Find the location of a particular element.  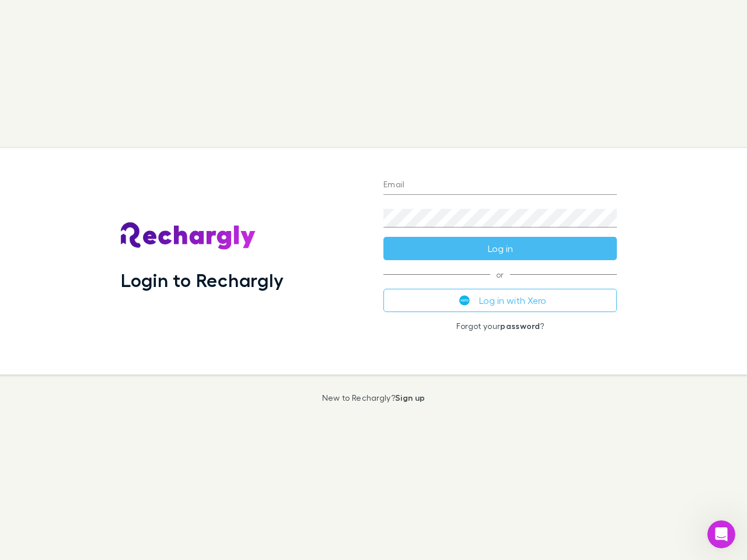

p: New to Rechargly? is located at coordinates (374, 398).